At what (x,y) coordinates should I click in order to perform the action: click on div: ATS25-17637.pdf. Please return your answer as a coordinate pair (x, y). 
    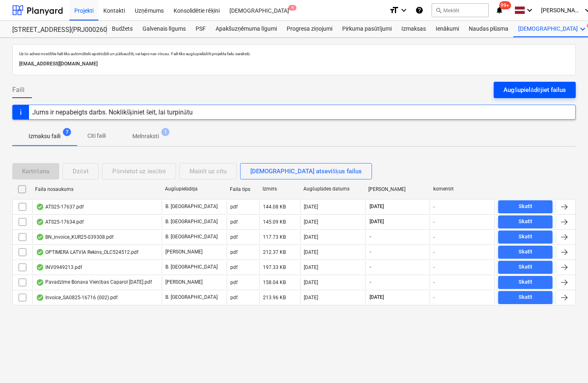
    Looking at the image, I should click on (59, 207).